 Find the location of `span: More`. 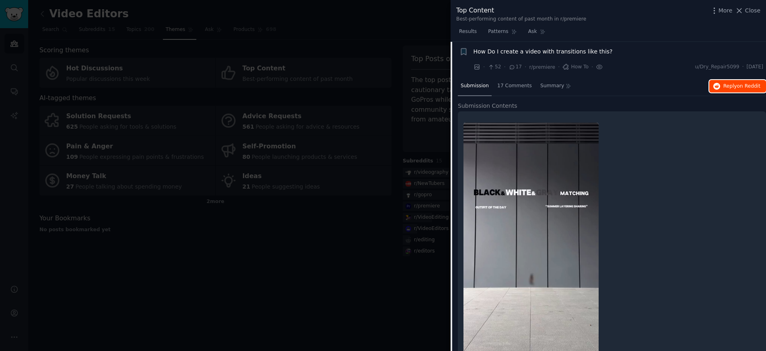

span: More is located at coordinates (725, 10).